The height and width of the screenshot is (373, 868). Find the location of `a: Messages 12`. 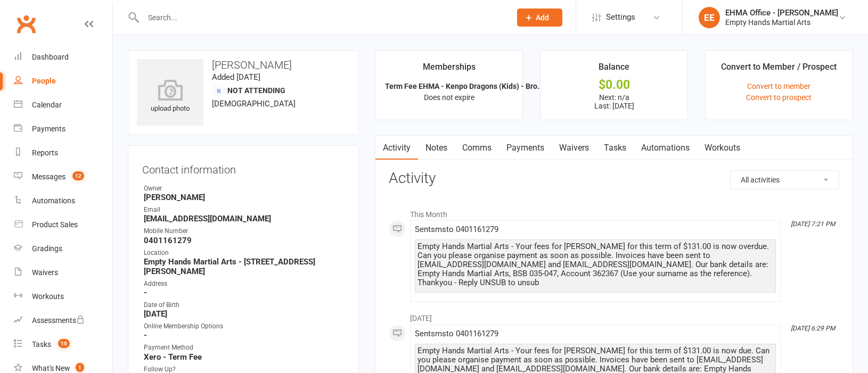

a: Messages 12 is located at coordinates (63, 177).